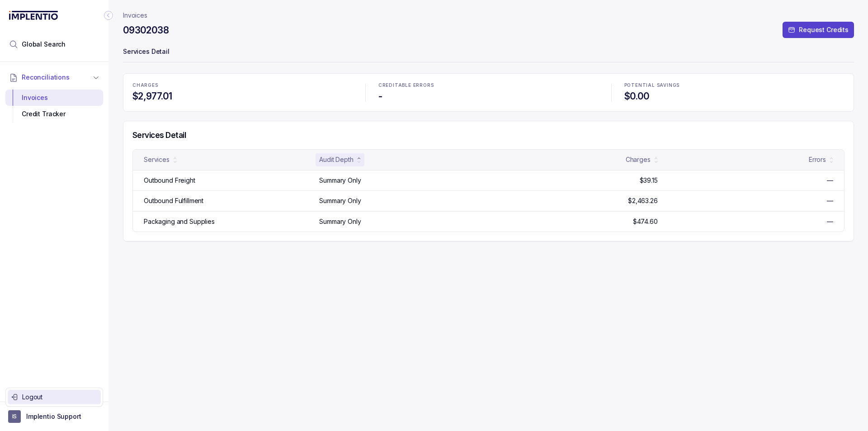 The width and height of the screenshot is (868, 431). Describe the element at coordinates (644, 222) in the screenshot. I see `p: $474.60` at that location.